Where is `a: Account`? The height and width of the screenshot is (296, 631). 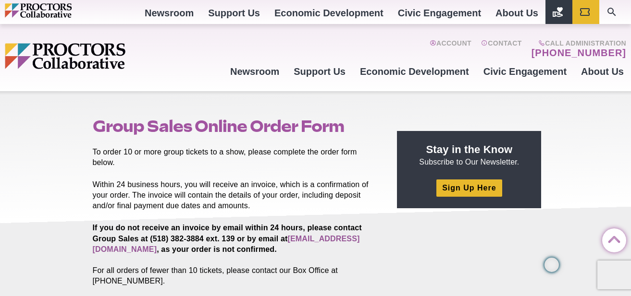
a: Account is located at coordinates (450, 49).